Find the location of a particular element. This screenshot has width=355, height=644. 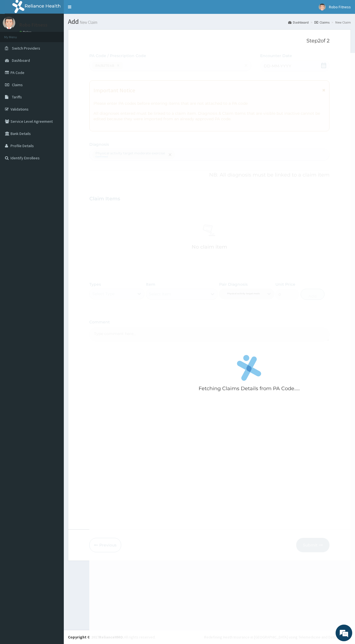

a: Online is located at coordinates (26, 32).